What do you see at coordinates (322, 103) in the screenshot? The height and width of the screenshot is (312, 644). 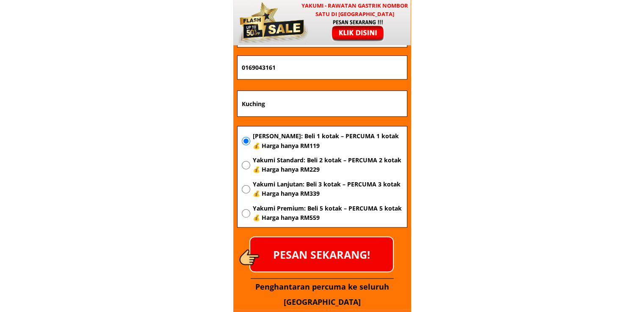 I see `input: Alamat` at bounding box center [322, 103].